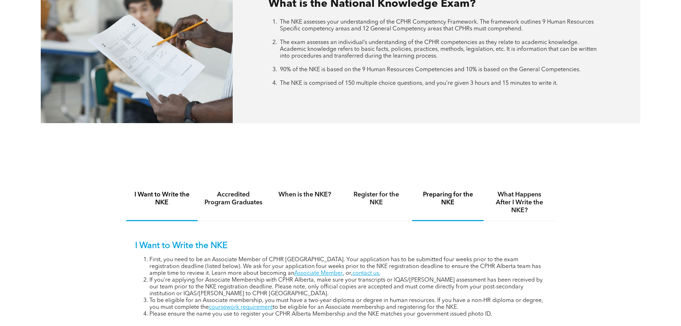 This screenshot has height=326, width=681. Describe the element at coordinates (240, 307) in the screenshot. I see `a: coursework requirement` at that location.